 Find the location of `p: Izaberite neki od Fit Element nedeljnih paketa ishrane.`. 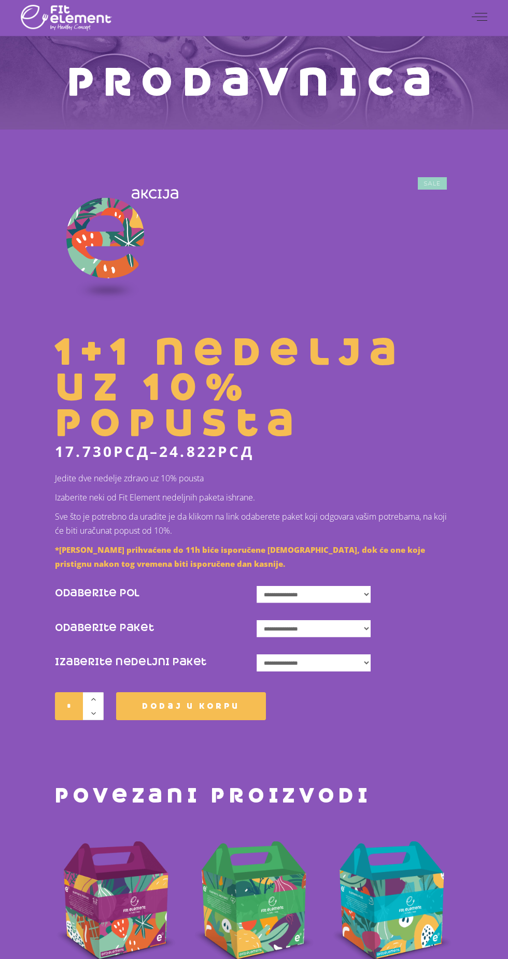

p: Izaberite neki od Fit Element nedeljnih paketa ishrane. is located at coordinates (254, 498).